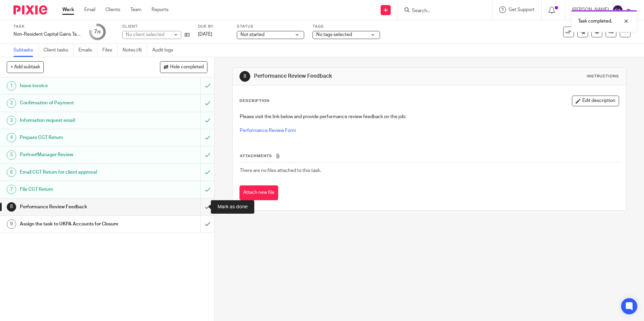  What do you see at coordinates (30, 10) in the screenshot?
I see `img: Pixie` at bounding box center [30, 10].